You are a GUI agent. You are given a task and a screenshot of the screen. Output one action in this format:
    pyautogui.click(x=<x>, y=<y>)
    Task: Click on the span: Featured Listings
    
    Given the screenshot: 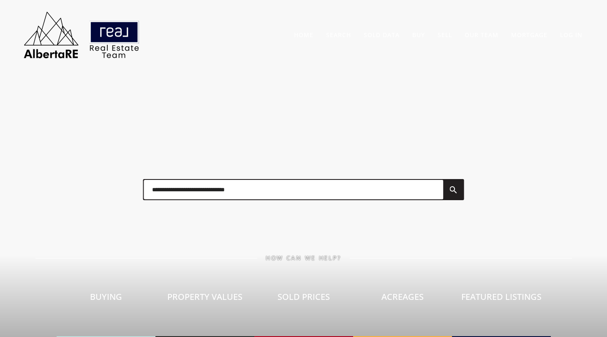 What is the action you would take?
    pyautogui.click(x=501, y=297)
    